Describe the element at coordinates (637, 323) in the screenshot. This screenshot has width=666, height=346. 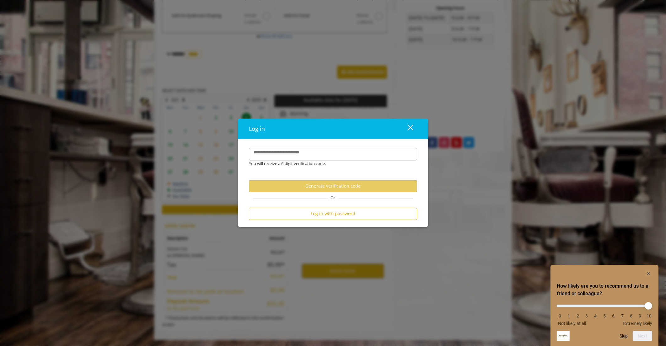
I see `span: Extremely likely` at that location.